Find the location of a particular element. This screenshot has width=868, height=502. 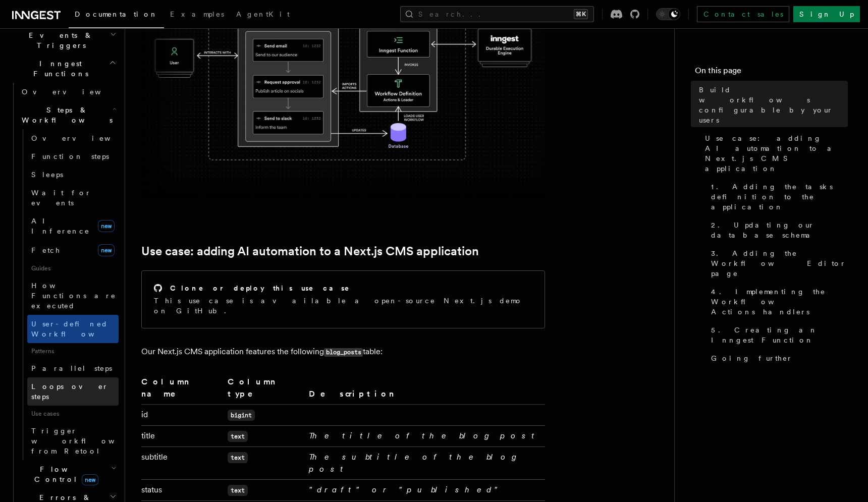

a: Sleeps is located at coordinates (73, 175).